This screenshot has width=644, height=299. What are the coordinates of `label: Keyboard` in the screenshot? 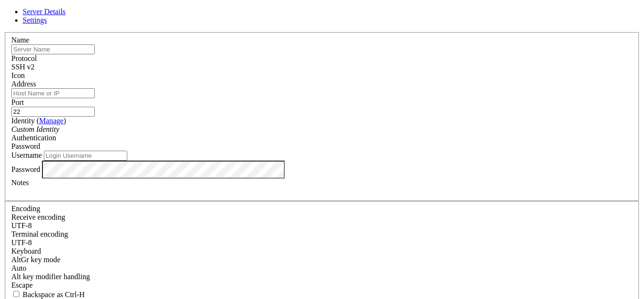 It's located at (26, 251).